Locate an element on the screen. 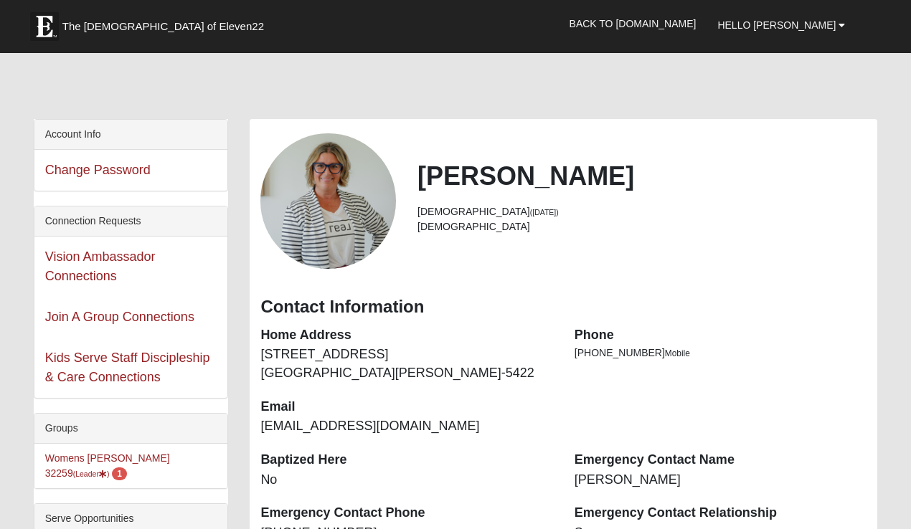  dd: No is located at coordinates (406, 480).